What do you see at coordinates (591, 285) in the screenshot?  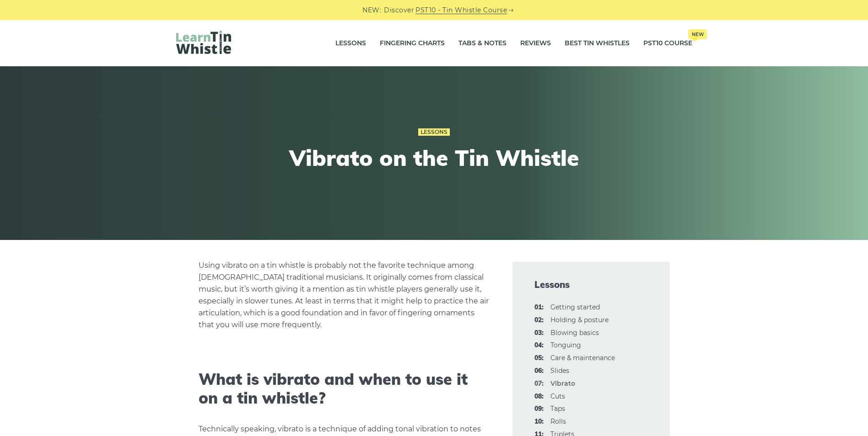 I see `span: Lessons` at bounding box center [591, 285].